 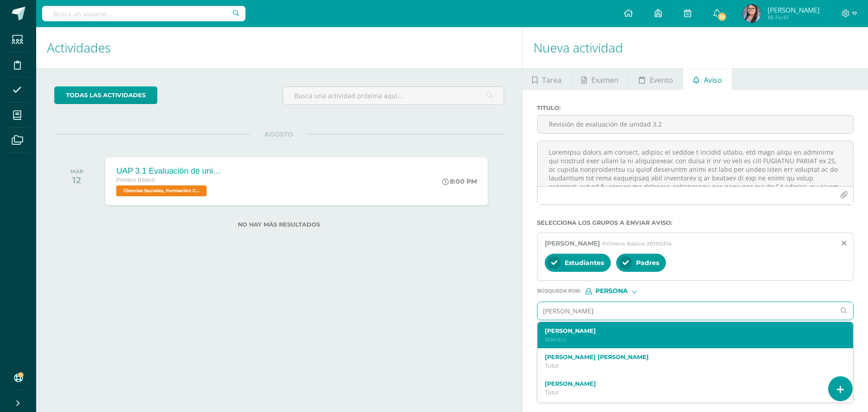 What do you see at coordinates (686, 311) in the screenshot?
I see `input: Ej. Mario Galindo` at bounding box center [686, 311].